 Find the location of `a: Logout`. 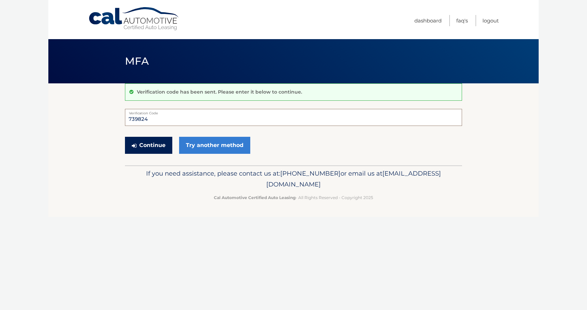

a: Logout is located at coordinates (490, 20).